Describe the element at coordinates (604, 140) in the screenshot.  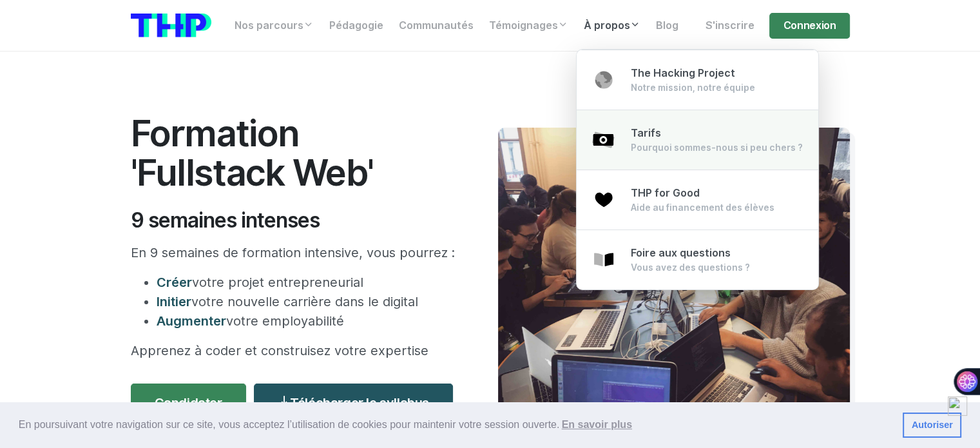
I see `img: money-9ea4723cc1eb9d308b63524c92a724aa.svg` at that location.